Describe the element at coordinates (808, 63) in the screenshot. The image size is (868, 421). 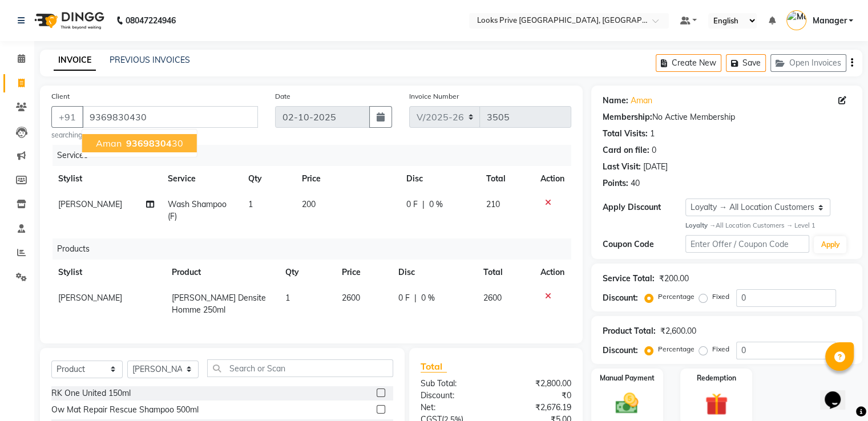
I see `button: Open Invoices` at that location.